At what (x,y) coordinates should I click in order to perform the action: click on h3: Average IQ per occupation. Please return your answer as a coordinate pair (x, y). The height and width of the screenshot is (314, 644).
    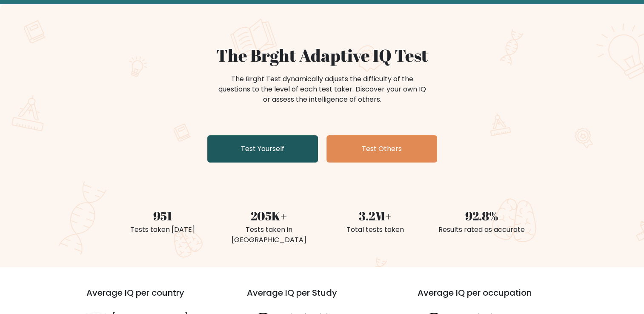
    Looking at the image, I should click on (493, 298).